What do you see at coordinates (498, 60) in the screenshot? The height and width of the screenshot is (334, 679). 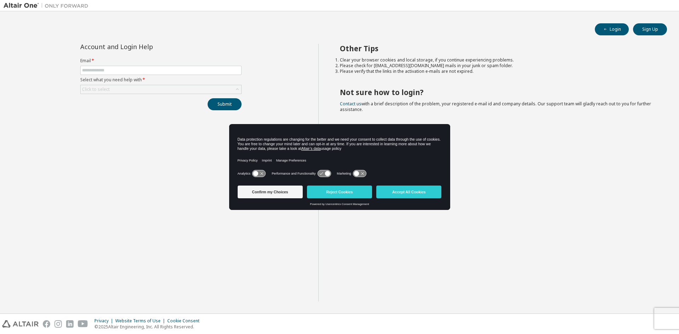 I see `li: Clear your browser cookies and local storage, if you continue experiencing problems.` at bounding box center [498, 60].